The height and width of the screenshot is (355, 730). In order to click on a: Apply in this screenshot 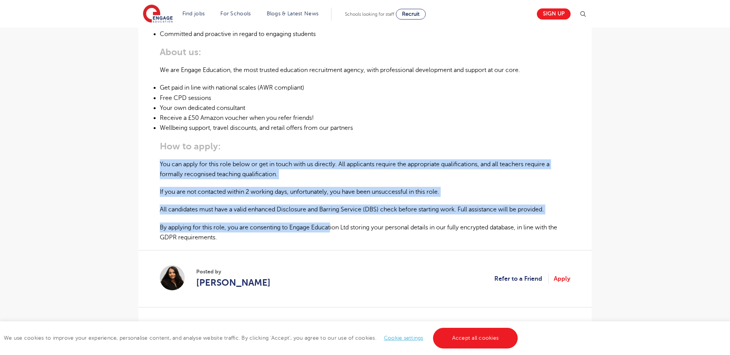, I will do `click(562, 279)`.